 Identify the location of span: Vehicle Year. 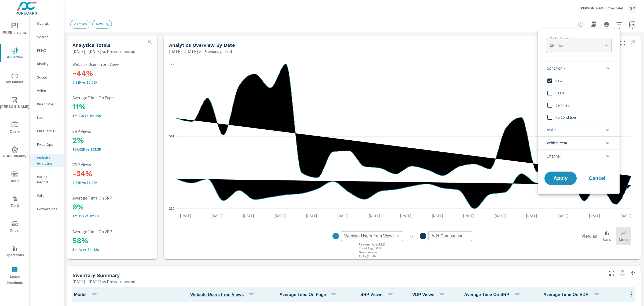
(557, 143).